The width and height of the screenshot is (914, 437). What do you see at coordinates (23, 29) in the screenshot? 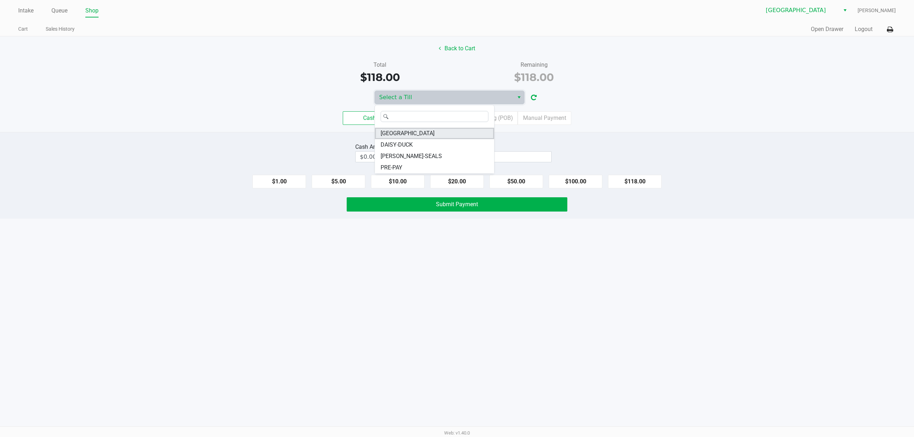
I see `a: Cart` at bounding box center [23, 29].